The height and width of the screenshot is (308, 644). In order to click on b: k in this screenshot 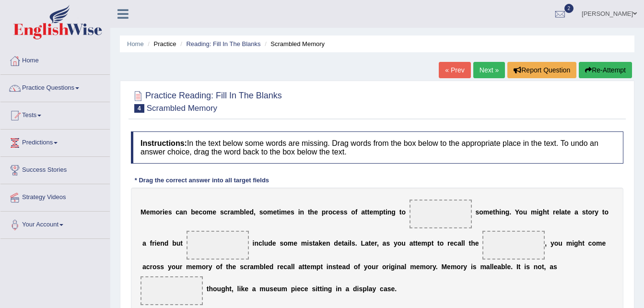, I will do `click(320, 243)`.